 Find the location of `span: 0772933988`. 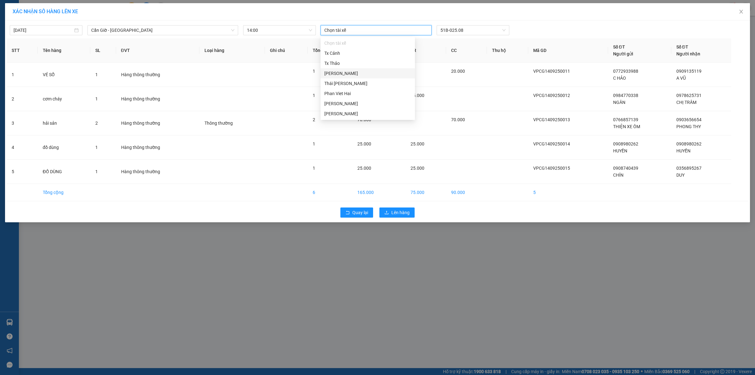

span: 0772933988 is located at coordinates (626, 71).